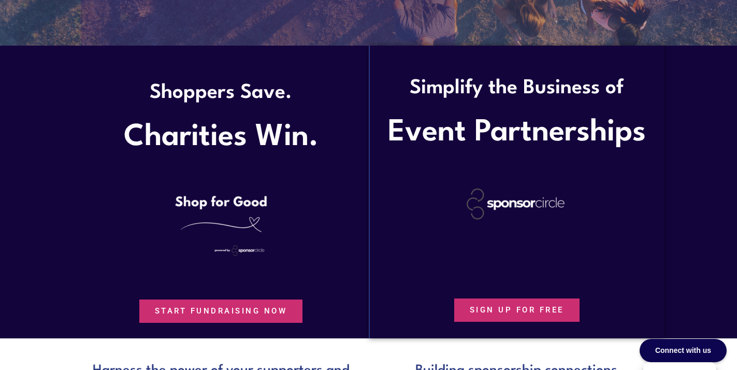 This screenshot has height=370, width=737. Describe the element at coordinates (221, 138) in the screenshot. I see `h2: Charities Win.` at that location.